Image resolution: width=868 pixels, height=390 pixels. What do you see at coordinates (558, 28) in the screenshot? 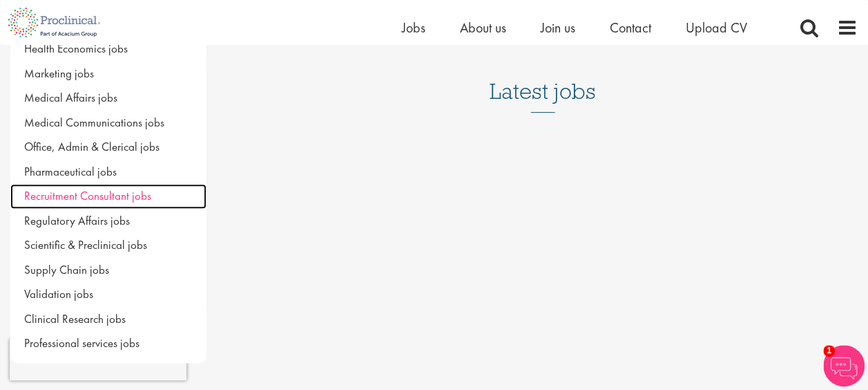
I see `span: Join us` at bounding box center [558, 28].